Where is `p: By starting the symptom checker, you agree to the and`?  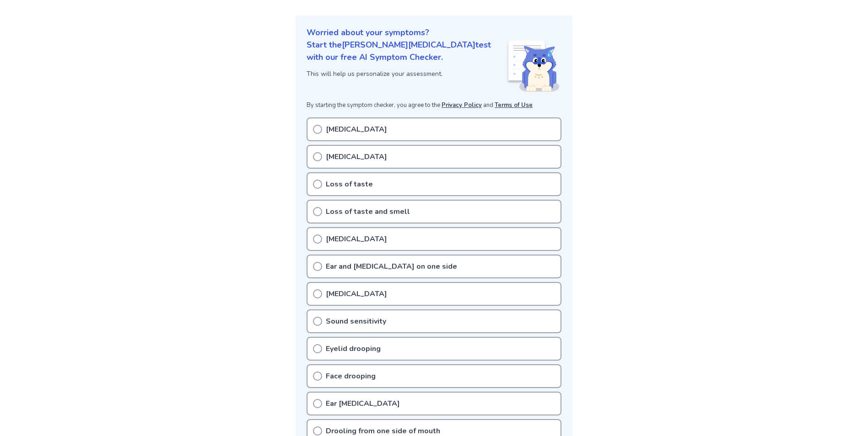 p: By starting the symptom checker, you agree to the and is located at coordinates (434, 105).